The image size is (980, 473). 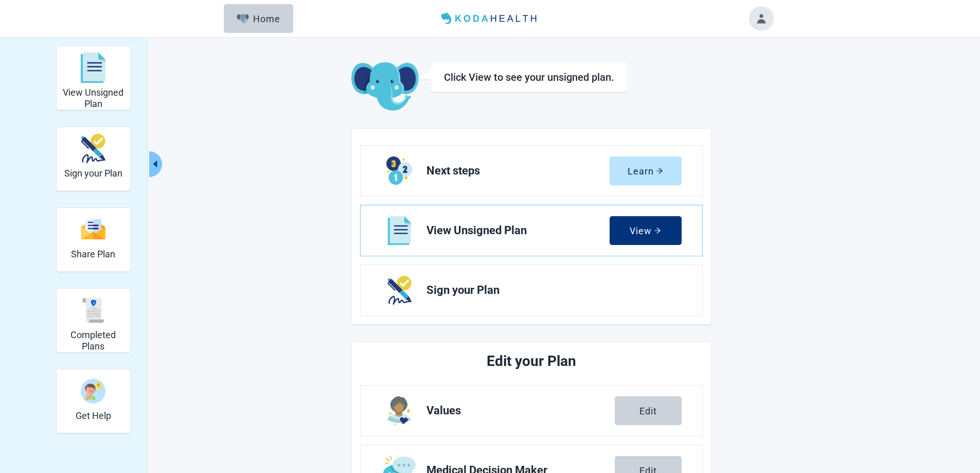 I want to click on h2: Sign your Plan, so click(x=93, y=173).